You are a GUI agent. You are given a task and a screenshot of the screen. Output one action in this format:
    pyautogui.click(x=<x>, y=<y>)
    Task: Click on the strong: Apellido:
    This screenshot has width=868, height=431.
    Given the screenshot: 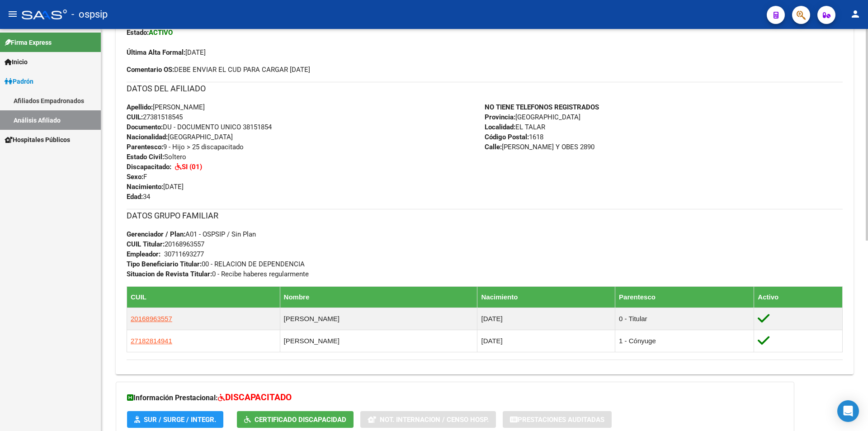 What is the action you would take?
    pyautogui.click(x=140, y=107)
    